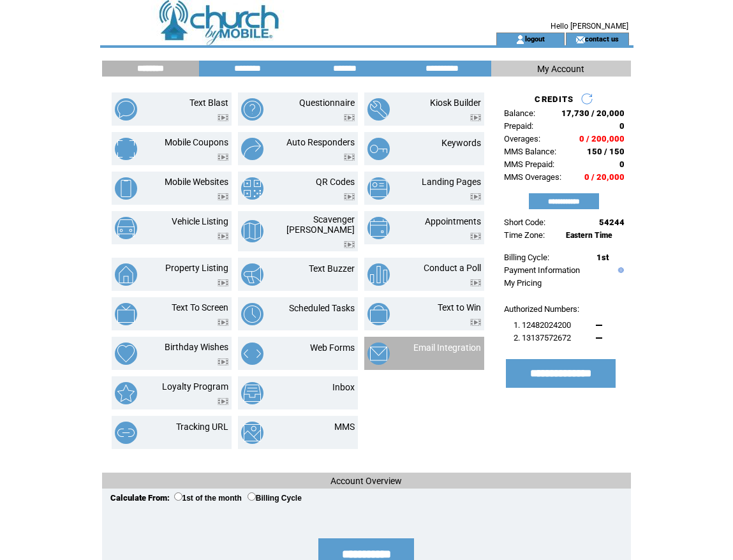 The image size is (733, 560). Describe the element at coordinates (274, 498) in the screenshot. I see `label: Billing Cycle` at that location.